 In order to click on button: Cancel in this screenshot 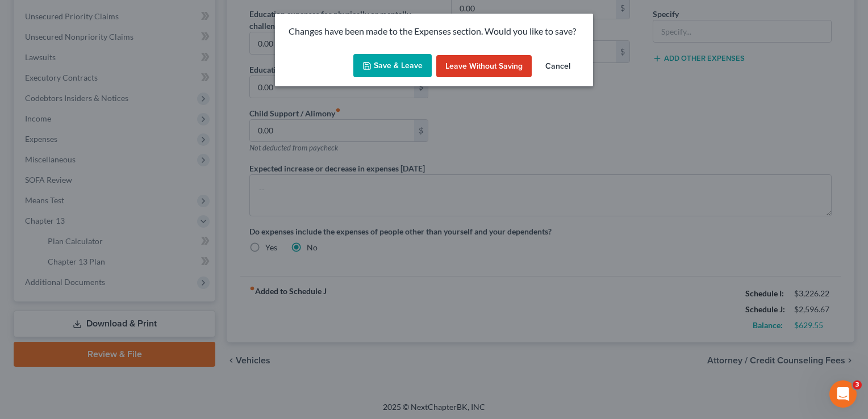, I will do `click(558, 66)`.